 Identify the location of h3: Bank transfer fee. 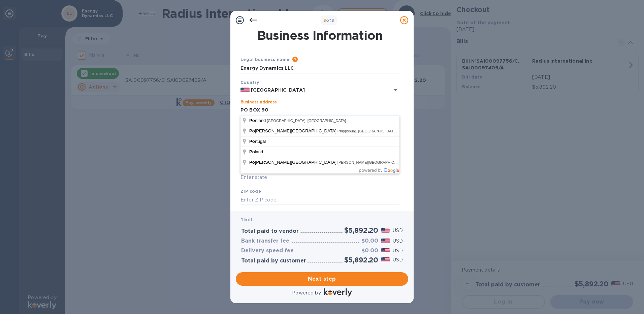
(265, 241).